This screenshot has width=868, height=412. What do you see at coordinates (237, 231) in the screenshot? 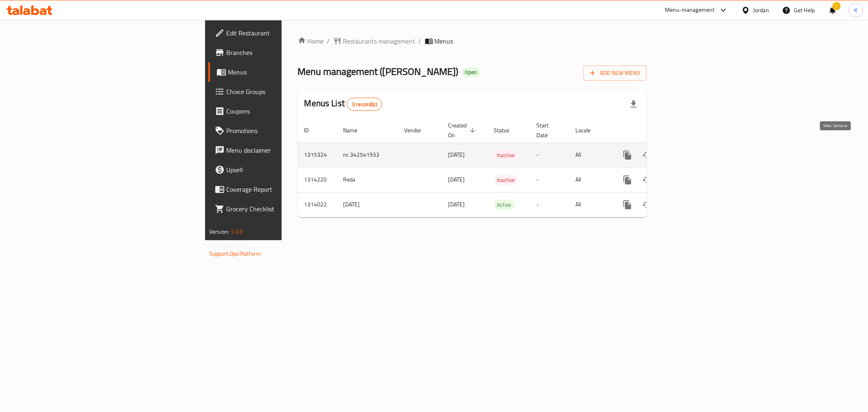
I see `span: 1.0.0` at bounding box center [237, 231].